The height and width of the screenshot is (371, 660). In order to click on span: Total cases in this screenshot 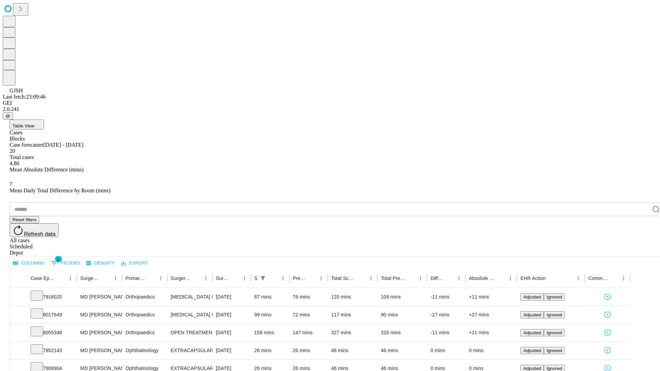, I will do `click(22, 157)`.